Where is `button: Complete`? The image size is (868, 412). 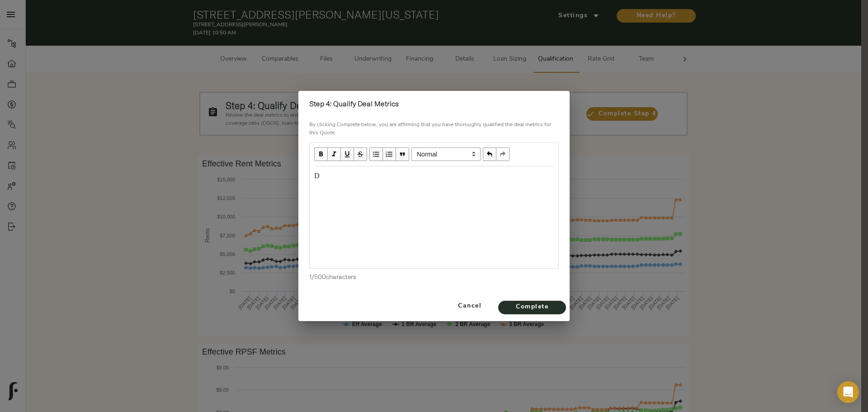 button: Complete is located at coordinates (532, 307).